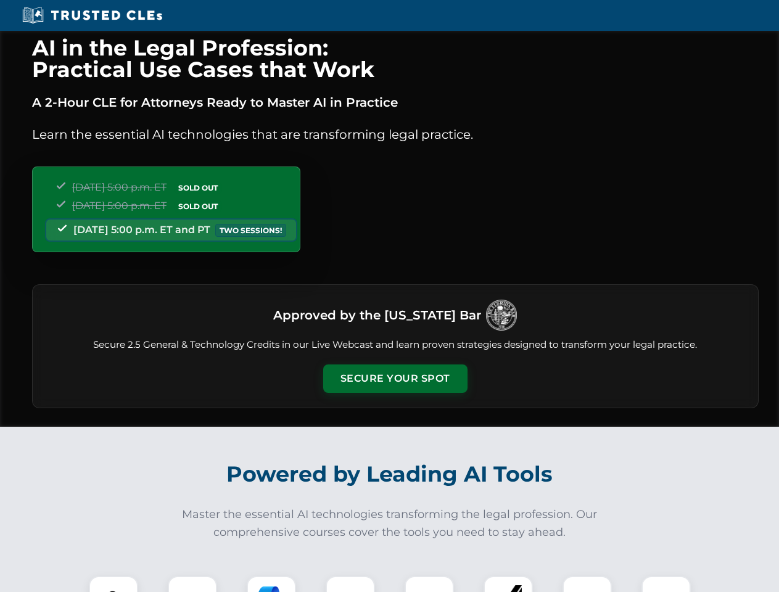 The height and width of the screenshot is (592, 779). I want to click on p: Learn the essential AI technologies that are transforming legal practice., so click(395, 134).